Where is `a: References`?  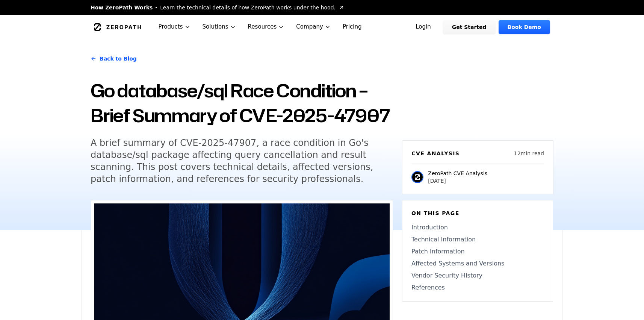
a: References is located at coordinates (477, 288).